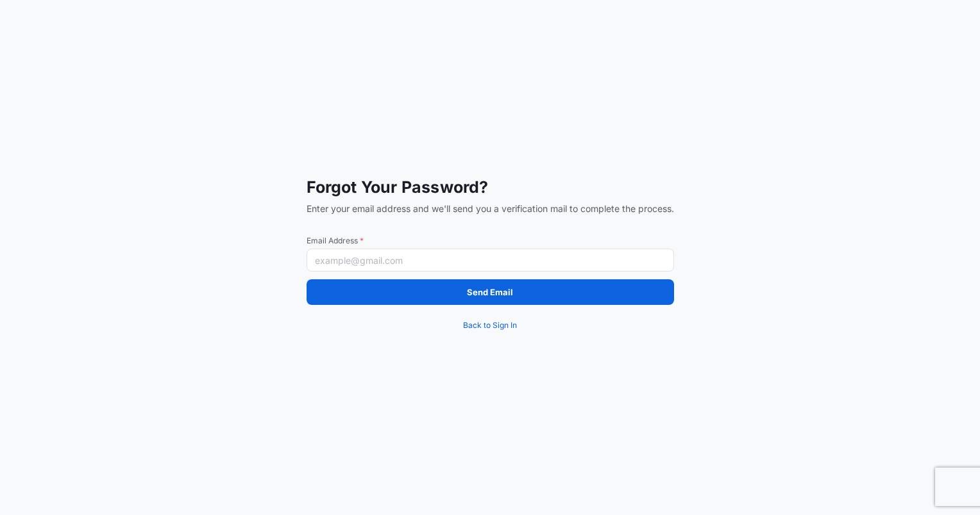 The height and width of the screenshot is (515, 980). Describe the element at coordinates (490, 326) in the screenshot. I see `span: Back to Sign In` at that location.